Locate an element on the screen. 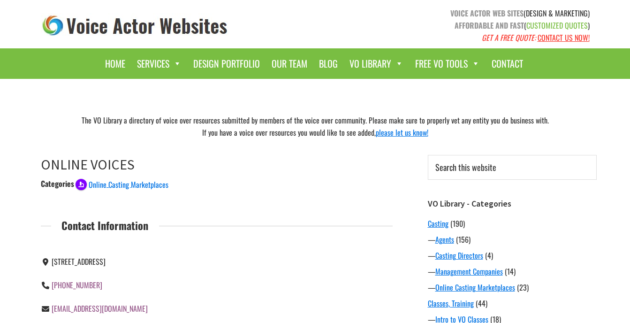 This screenshot has width=630, height=323. a: Our Team is located at coordinates (289, 63).